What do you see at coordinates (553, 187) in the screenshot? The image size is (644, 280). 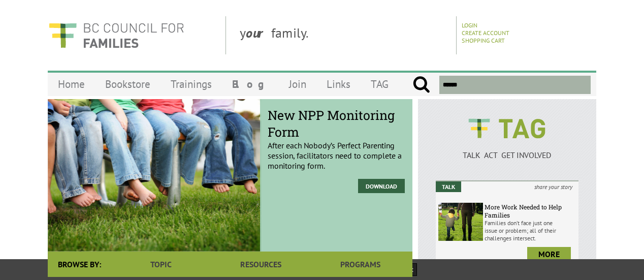 I see `i: share your story` at bounding box center [553, 187].